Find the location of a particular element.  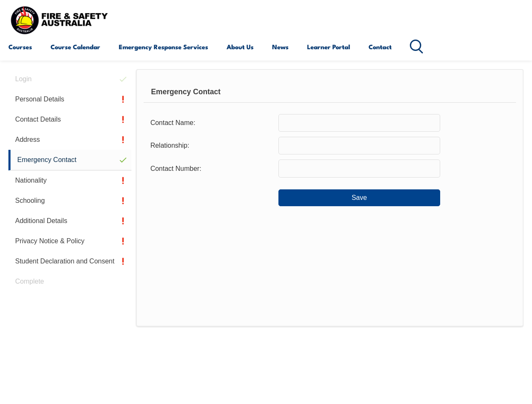

a: Emergency Contact is located at coordinates (70, 160).